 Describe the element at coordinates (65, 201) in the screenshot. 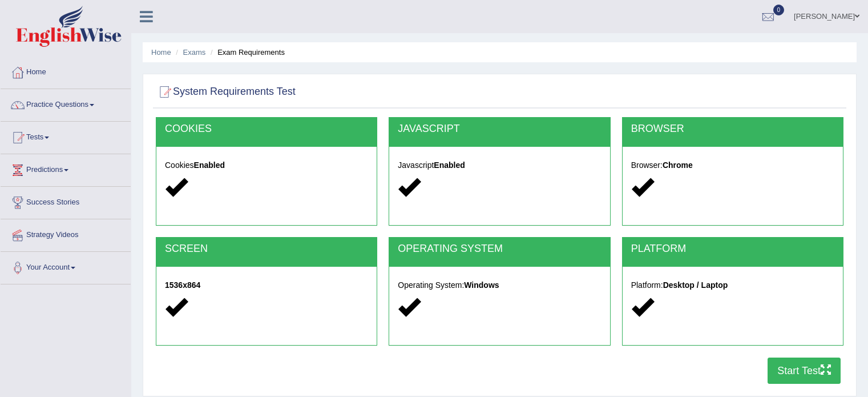

I see `a: Success Stories` at that location.